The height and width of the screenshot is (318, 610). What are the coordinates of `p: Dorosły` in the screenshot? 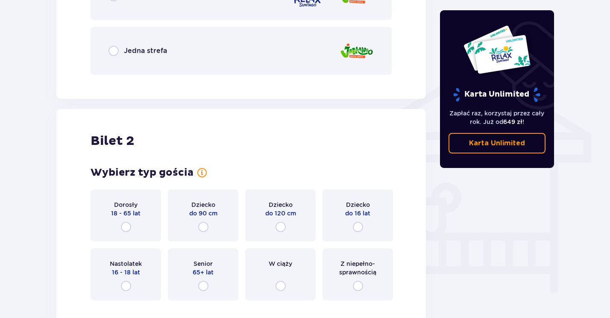 It's located at (126, 205).